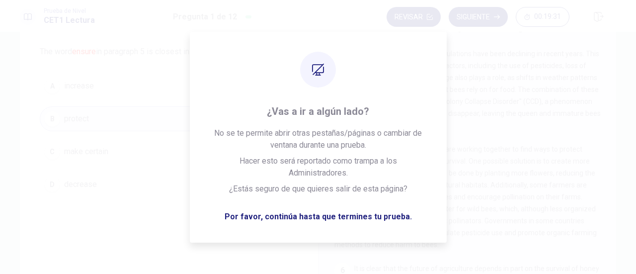 This screenshot has height=274, width=636. Describe the element at coordinates (52, 119) in the screenshot. I see `div: B` at that location.